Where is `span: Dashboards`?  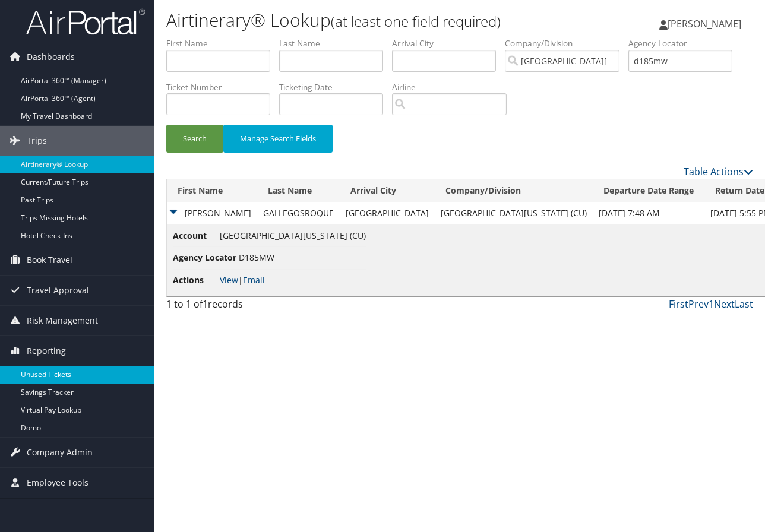 span: Dashboards is located at coordinates (51, 57).